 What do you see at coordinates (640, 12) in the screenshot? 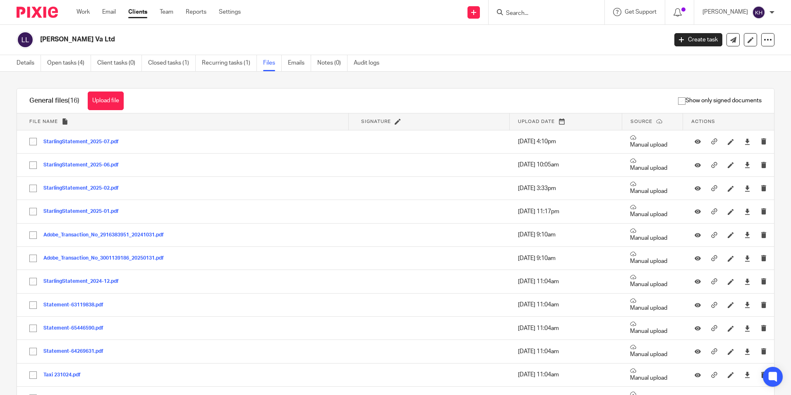
I see `span: Get Support` at bounding box center [640, 12].